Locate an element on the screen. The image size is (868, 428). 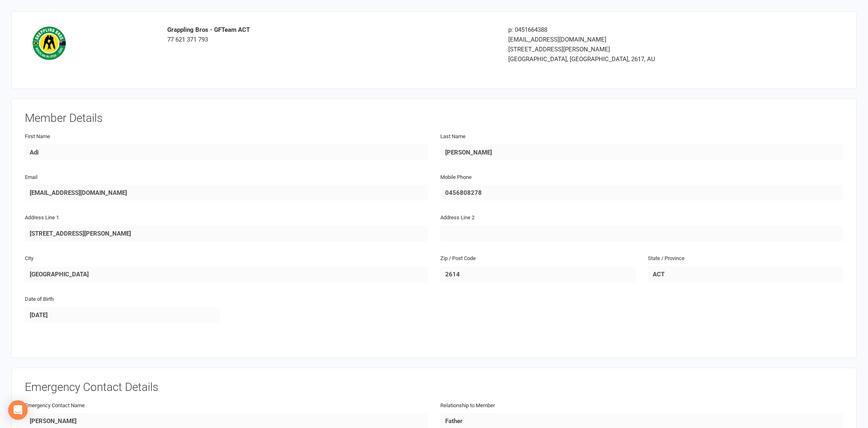
strong: Grappling Bros - GFTeam ACT is located at coordinates (208, 30).